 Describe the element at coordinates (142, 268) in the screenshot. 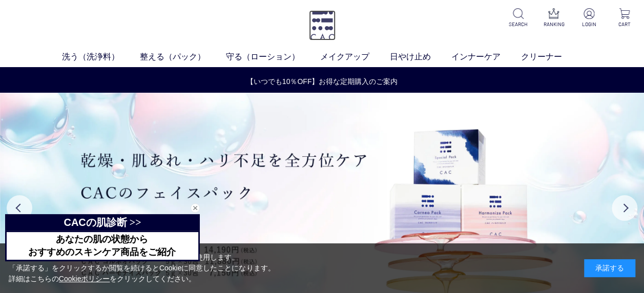

I see `div: 当サイトでは、お客様へのサービス向上のためにCookieを使用します。 「承諾する」をクリックするか閲覧を続けるとCookieに同意したことになります。 詳細はこちらの をクリックしてください。` at that location.